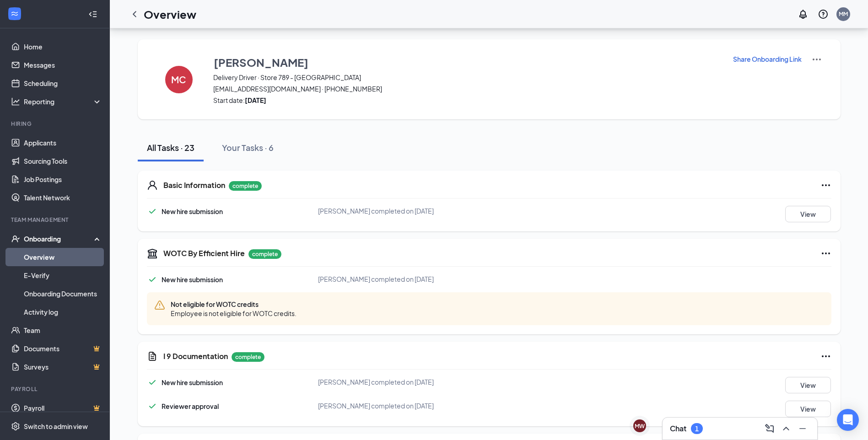 This screenshot has width=868, height=440. What do you see at coordinates (15, 14) in the screenshot?
I see `svg: WorkstreamLogo` at bounding box center [15, 14].